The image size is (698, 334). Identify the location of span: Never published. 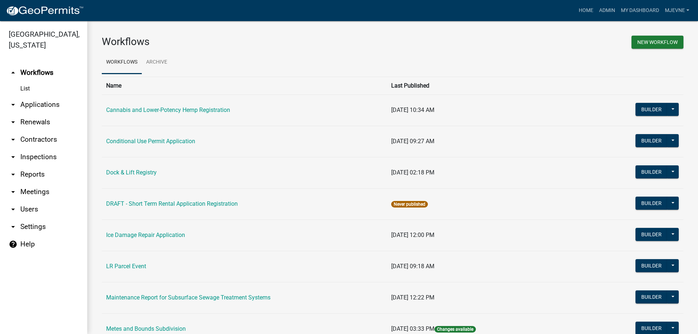
(409, 204).